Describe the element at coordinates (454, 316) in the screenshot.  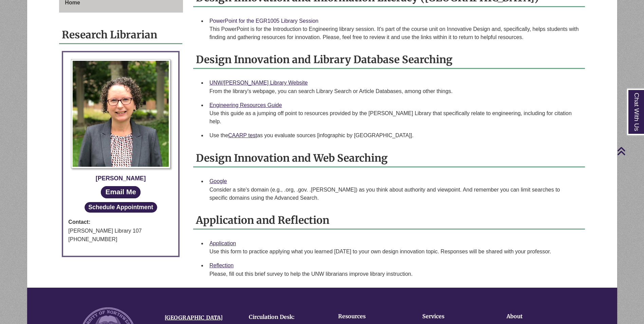
I see `h4: Services` at that location.